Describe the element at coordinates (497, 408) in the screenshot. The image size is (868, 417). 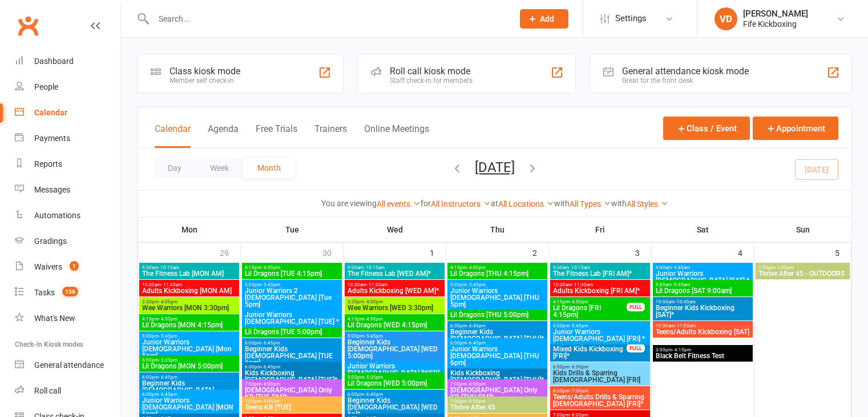
I see `span: Thrive After 45` at that location.